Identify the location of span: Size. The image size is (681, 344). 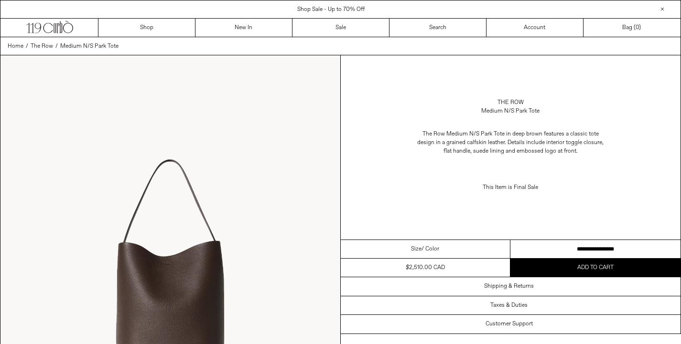
(416, 249).